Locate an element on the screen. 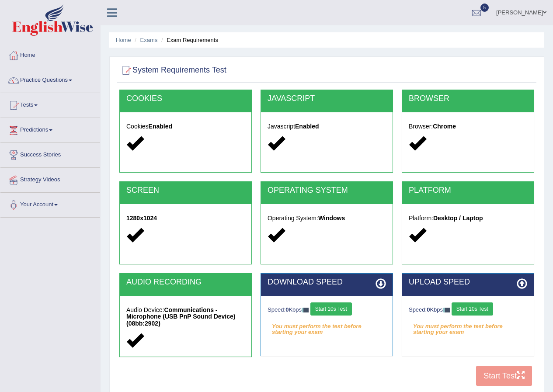 The image size is (553, 392). strong: Communications - Microphone (USB PnP Sound Device) (08bb:2902) is located at coordinates (181, 316).